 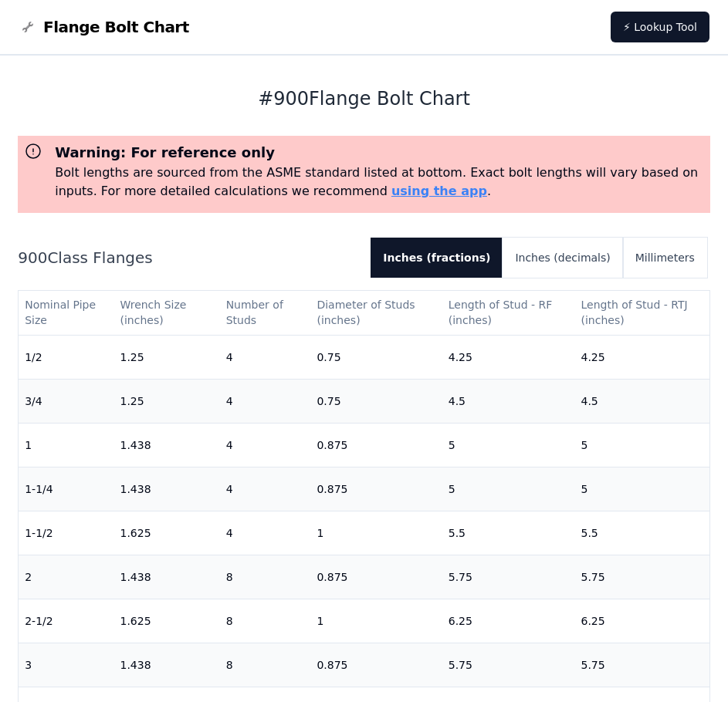 What do you see at coordinates (379, 153) in the screenshot?
I see `h3: Warning: For reference only` at bounding box center [379, 153].